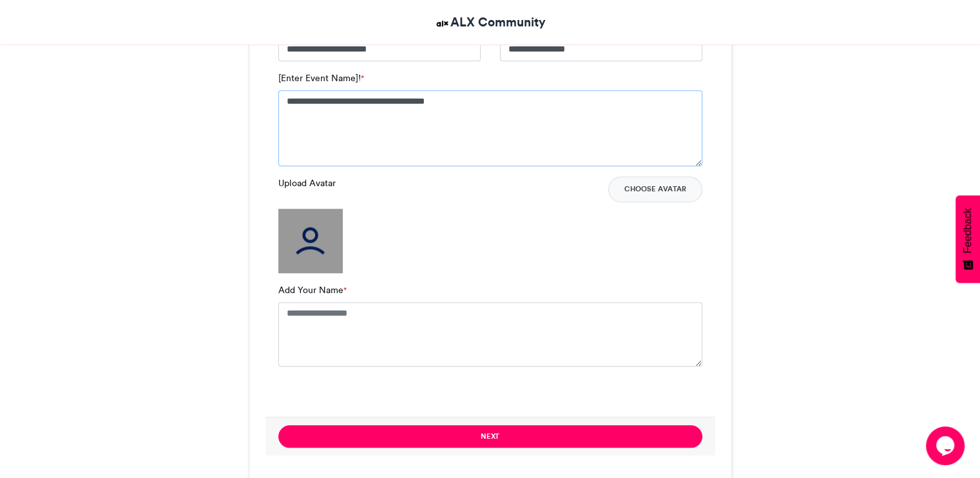 The image size is (980, 478). Describe the element at coordinates (968, 230) in the screenshot. I see `span: Feedback` at that location.